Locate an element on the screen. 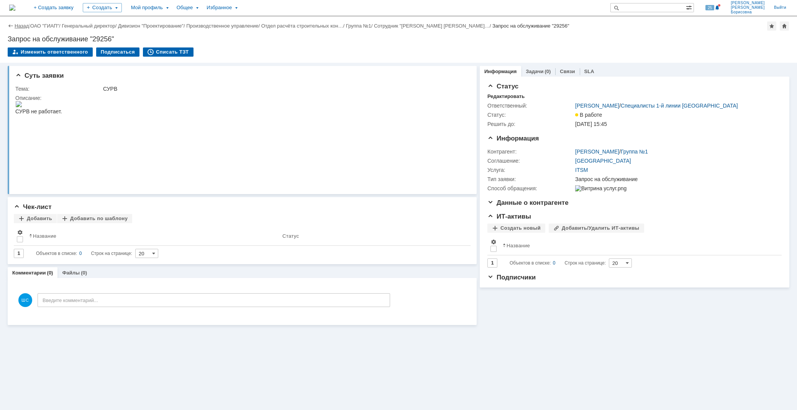 The height and width of the screenshot is (410, 797). a: Перейти на домашнюю страницу is located at coordinates (12, 8).